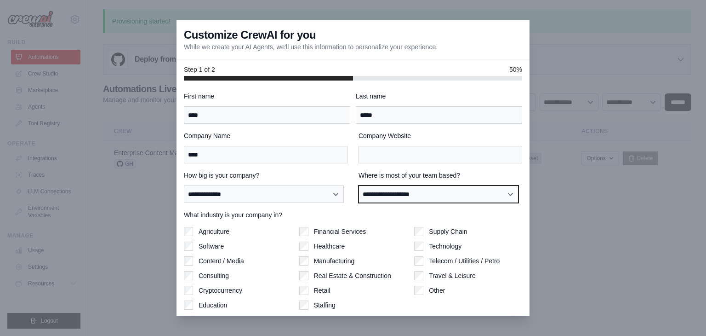 This screenshot has height=336, width=706. Describe the element at coordinates (353, 275) in the screenshot. I see `label: Real Estate & Construction` at that location.